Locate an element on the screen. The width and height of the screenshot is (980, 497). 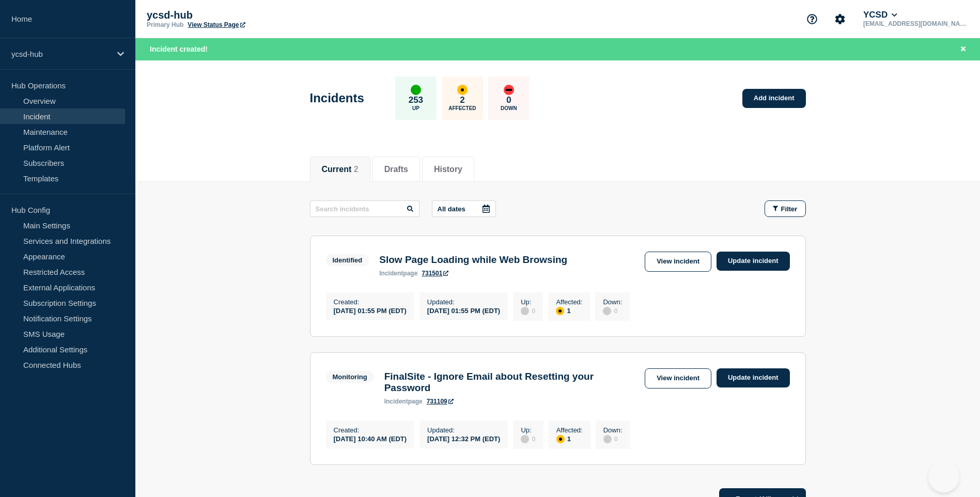
span: Identified is located at coordinates (348, 260).